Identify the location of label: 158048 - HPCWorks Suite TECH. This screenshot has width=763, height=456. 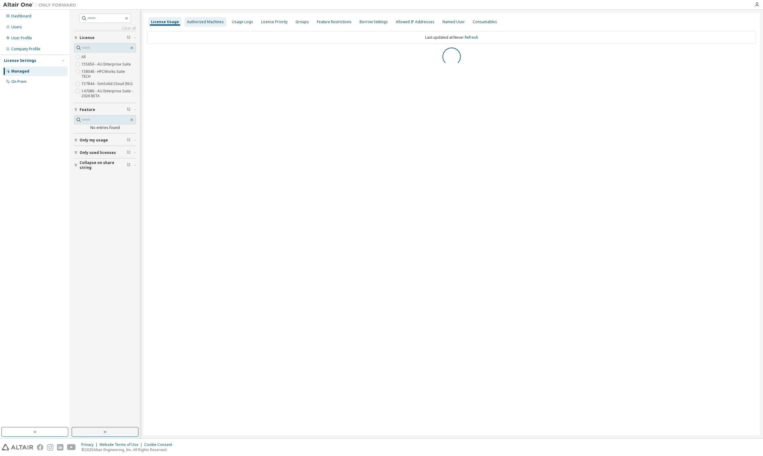
(109, 74).